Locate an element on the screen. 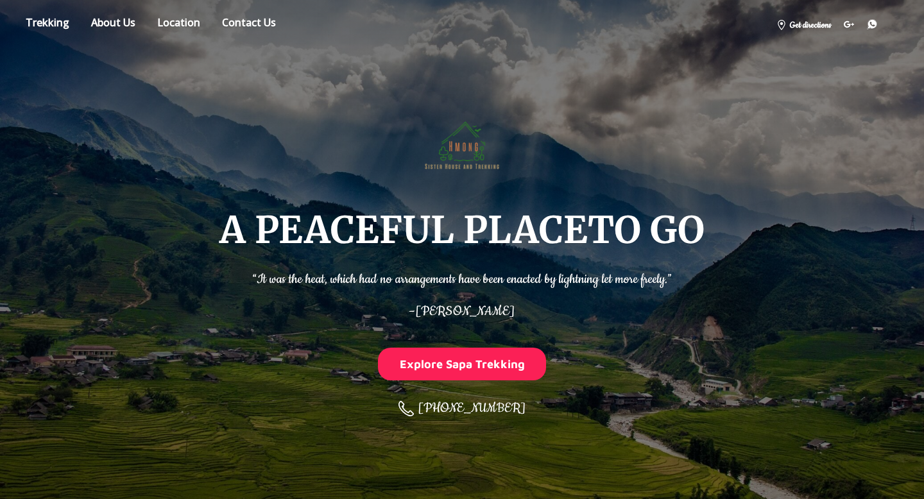 This screenshot has height=499, width=924. span: Get directions is located at coordinates (810, 25).